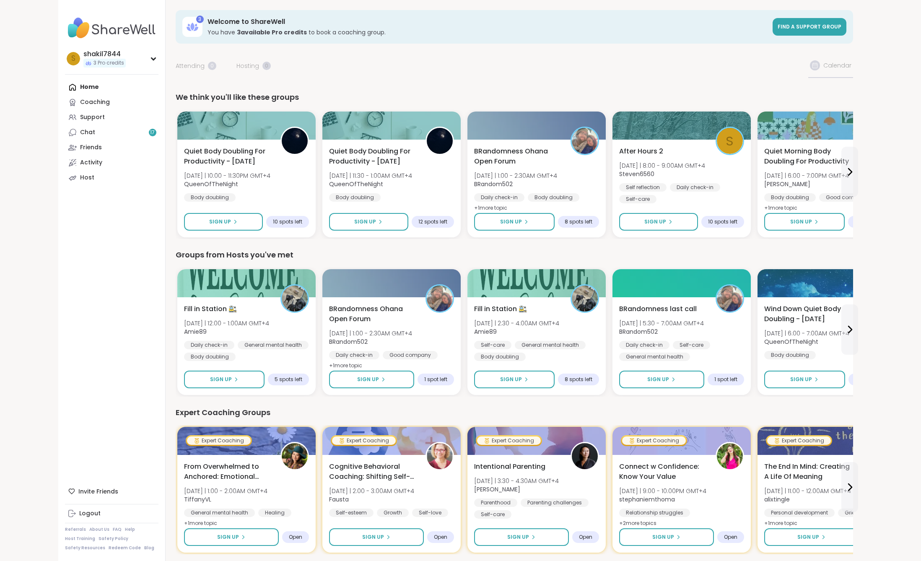  I want to click on a: Safety Resources, so click(85, 548).